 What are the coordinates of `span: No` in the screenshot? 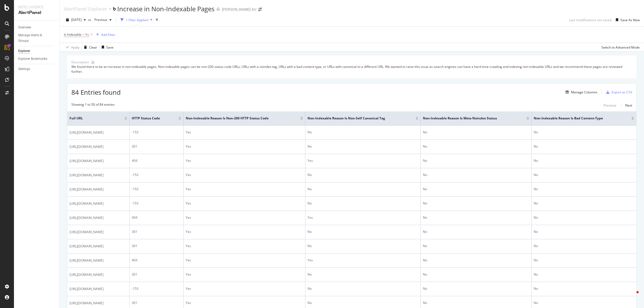 It's located at (87, 34).